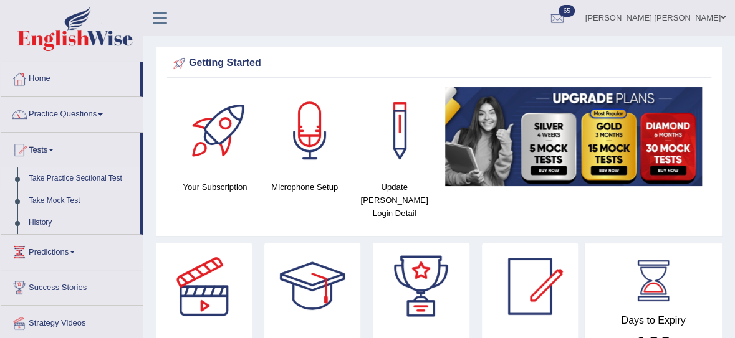 This screenshot has height=338, width=735. I want to click on a: History, so click(81, 223).